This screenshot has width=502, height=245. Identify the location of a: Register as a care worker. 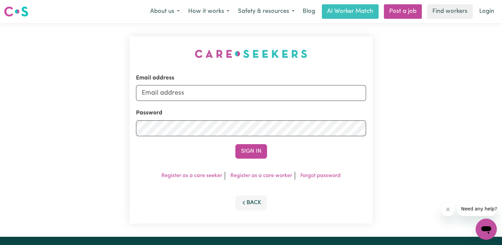
(261, 176).